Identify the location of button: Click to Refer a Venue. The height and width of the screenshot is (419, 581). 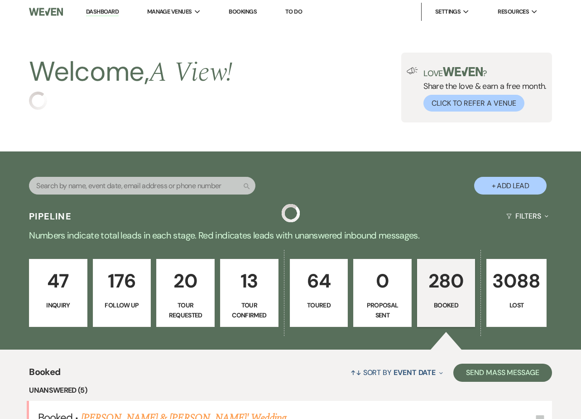
(474, 103).